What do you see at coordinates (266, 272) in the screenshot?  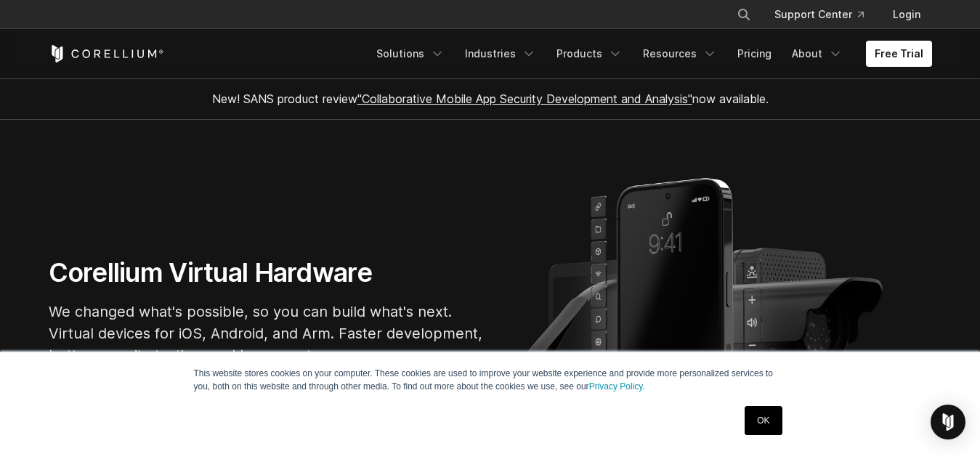 I see `h1: Corellium Virtual Hardware` at bounding box center [266, 272].